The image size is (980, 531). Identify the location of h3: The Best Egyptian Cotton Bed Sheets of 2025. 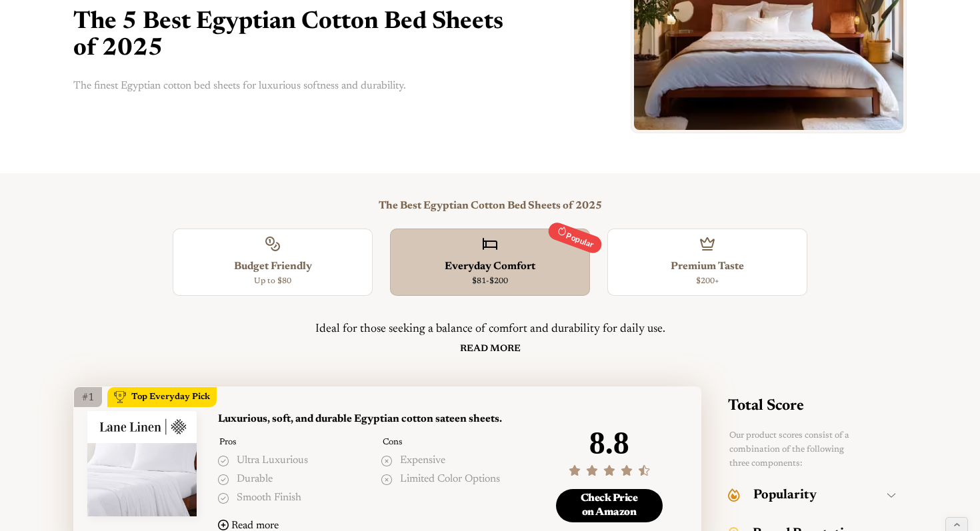
(490, 206).